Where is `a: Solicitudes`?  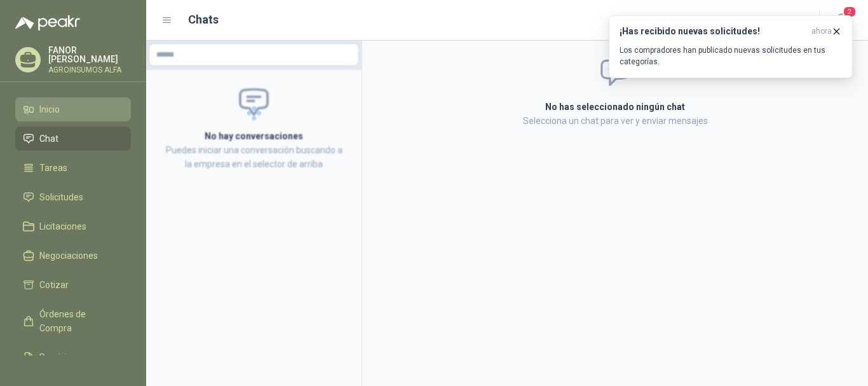 a: Solicitudes is located at coordinates (73, 197).